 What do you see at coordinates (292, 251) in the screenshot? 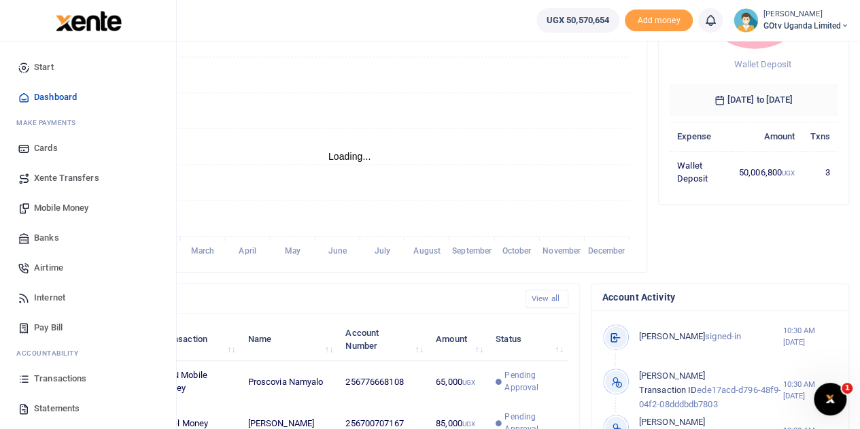
I see `tspan: May` at bounding box center [292, 251].